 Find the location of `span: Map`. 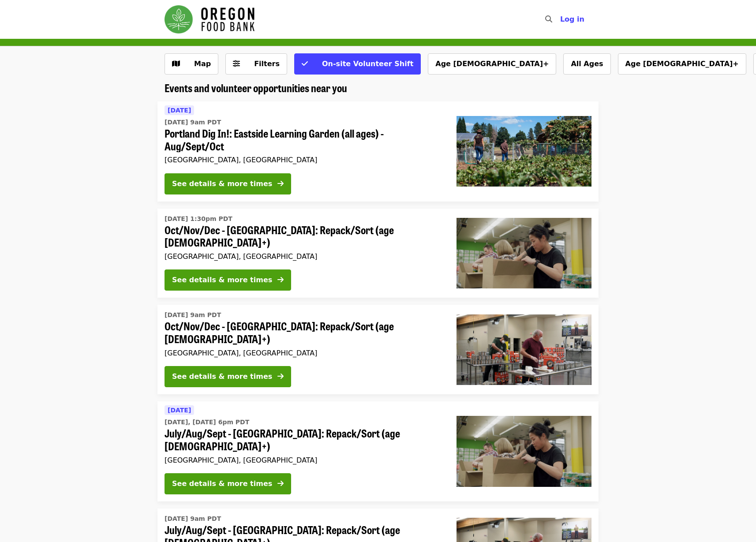

span: Map is located at coordinates (202, 63).